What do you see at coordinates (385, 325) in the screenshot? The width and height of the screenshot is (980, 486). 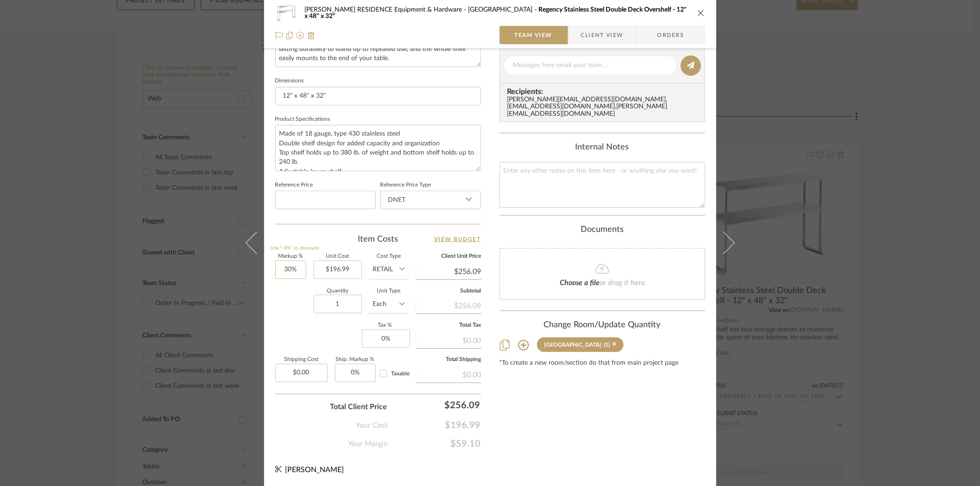 I see `label: Tax %` at bounding box center [385, 325].